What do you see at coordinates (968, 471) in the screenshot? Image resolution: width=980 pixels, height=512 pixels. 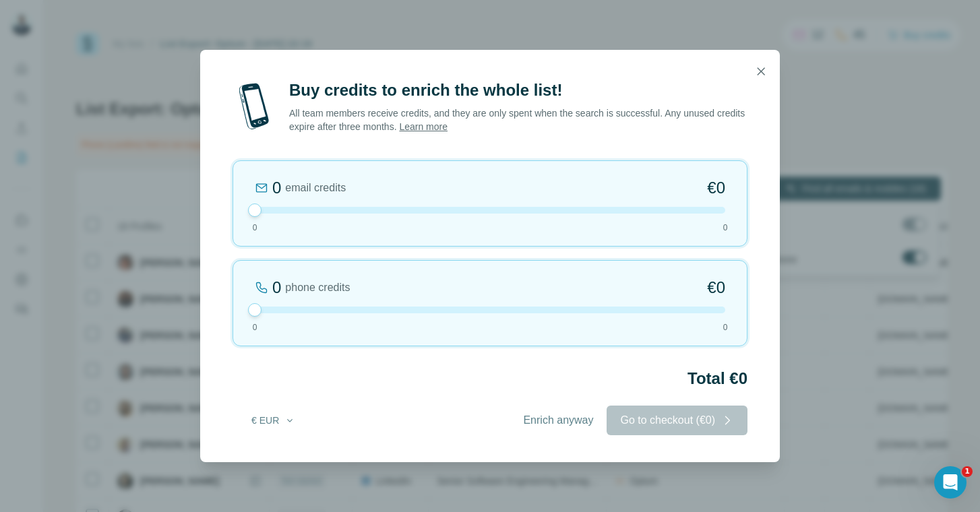 I see `span: 1` at bounding box center [968, 471].